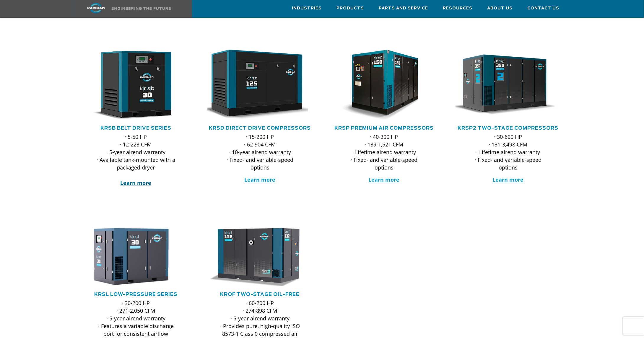  What do you see at coordinates (500, 8) in the screenshot?
I see `span: About Us` at bounding box center [500, 8].